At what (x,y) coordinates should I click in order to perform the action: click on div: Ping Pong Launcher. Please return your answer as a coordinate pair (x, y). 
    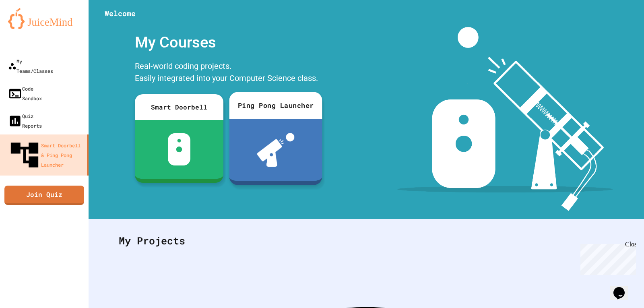
    Looking at the image, I should click on (276, 105).